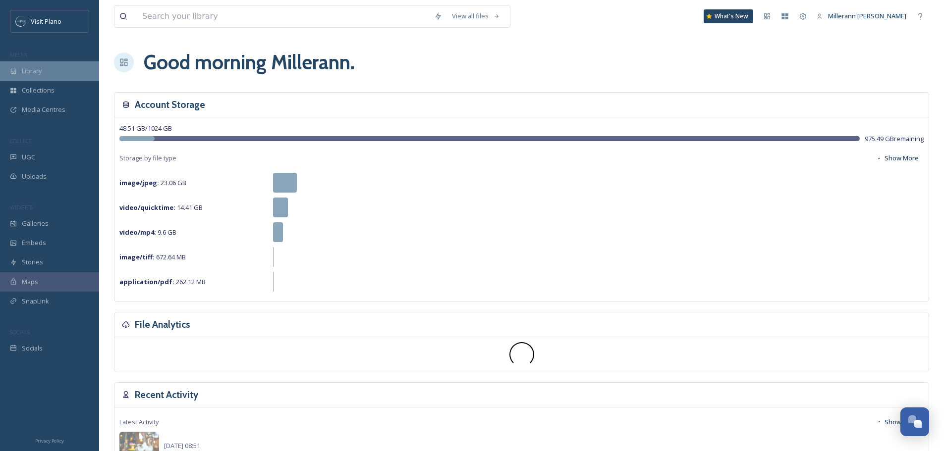  I want to click on span: 48.51 GB / 1024 GB, so click(146, 128).